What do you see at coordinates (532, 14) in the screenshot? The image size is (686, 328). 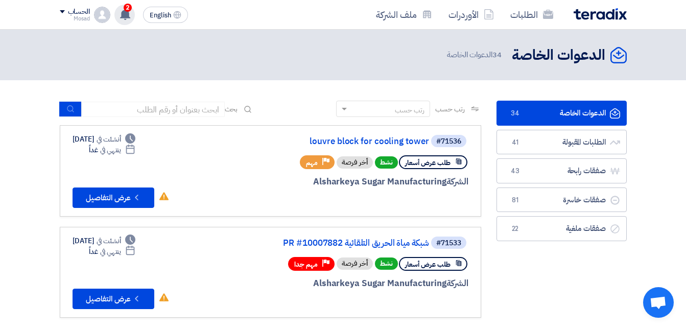 I see `a: الطلبات` at bounding box center [532, 14].